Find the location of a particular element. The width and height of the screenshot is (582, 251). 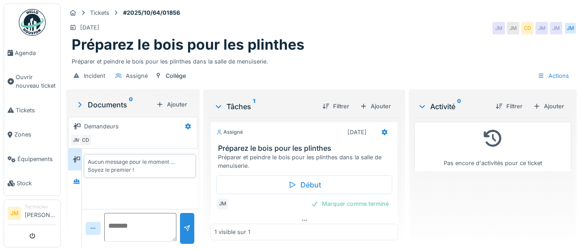

a: Tickets is located at coordinates (32, 110).